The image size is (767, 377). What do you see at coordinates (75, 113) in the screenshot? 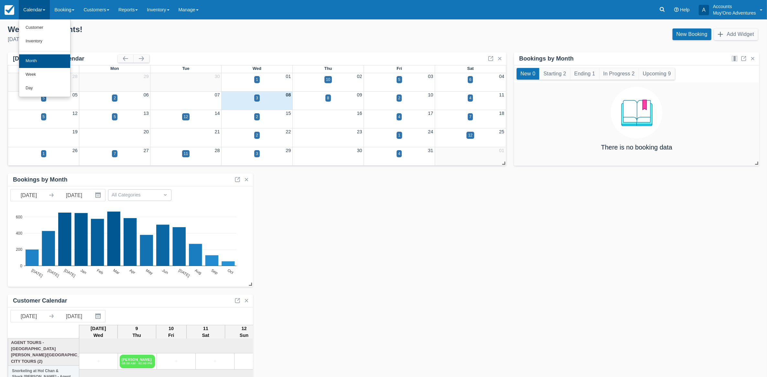
I see `a: 12` at bounding box center [75, 113].